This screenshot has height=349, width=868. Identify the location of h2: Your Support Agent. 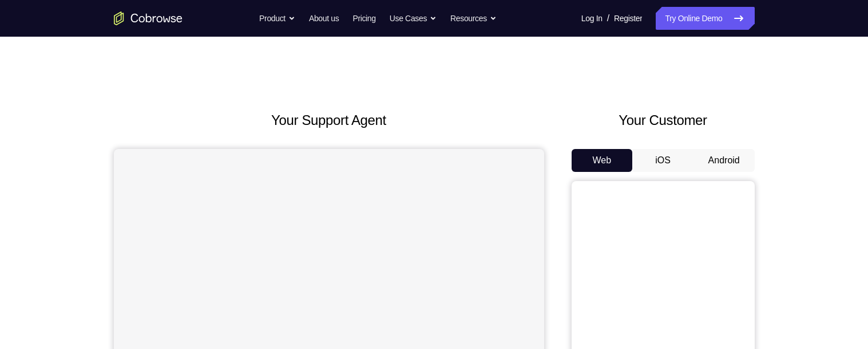
(329, 120).